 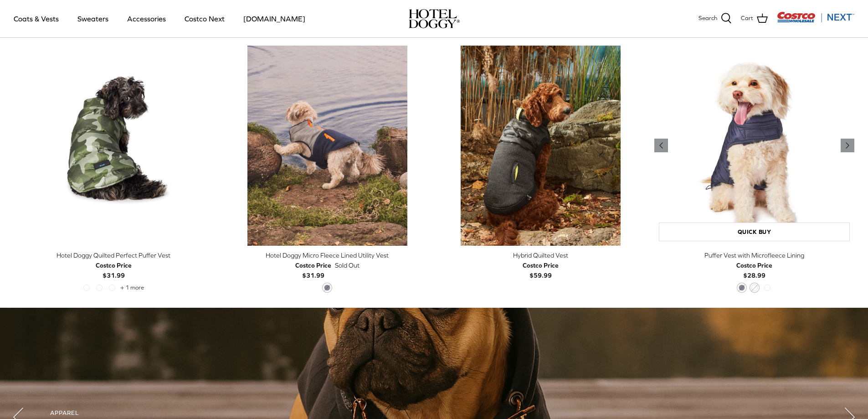 I want to click on b: $59.99, so click(x=541, y=270).